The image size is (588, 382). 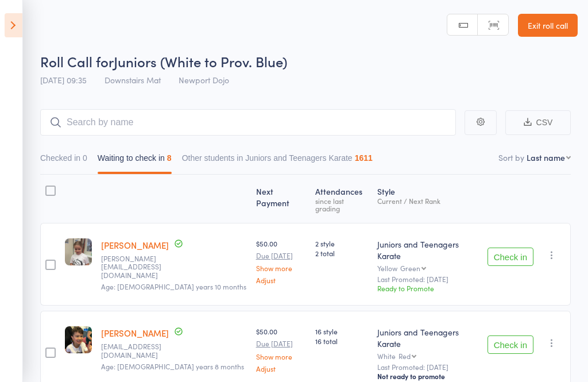 What do you see at coordinates (341, 243) in the screenshot?
I see `span: 2 style` at bounding box center [341, 243].